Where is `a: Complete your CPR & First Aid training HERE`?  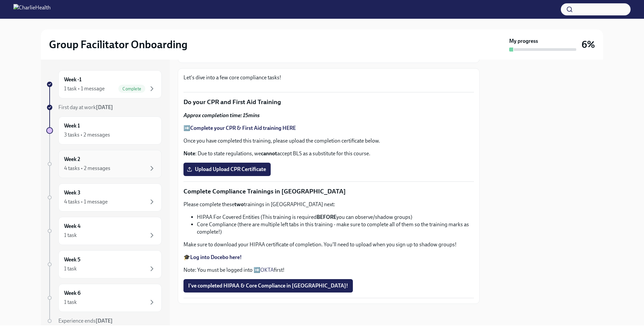
a: Complete your CPR & First Aid training HERE is located at coordinates (243, 128).